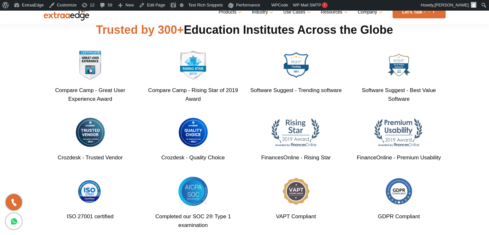 Image resolution: width=489 pixels, height=235 pixels. What do you see at coordinates (334, 12) in the screenshot?
I see `a: Resources` at bounding box center [334, 12].